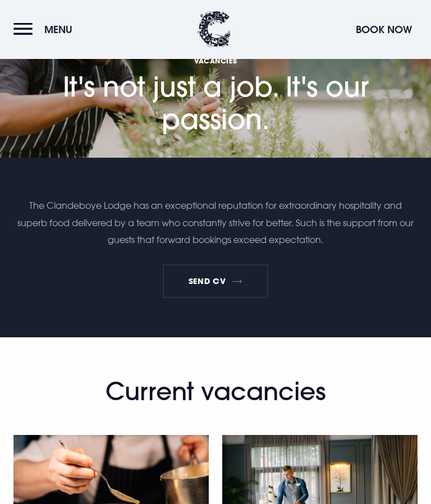 Image resolution: width=431 pixels, height=504 pixels. I want to click on img: Clandeboye Lodge, so click(215, 29).